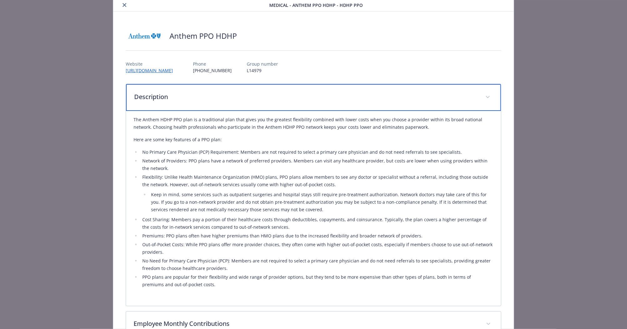 This screenshot has height=329, width=627. I want to click on p: Group number, so click(262, 64).